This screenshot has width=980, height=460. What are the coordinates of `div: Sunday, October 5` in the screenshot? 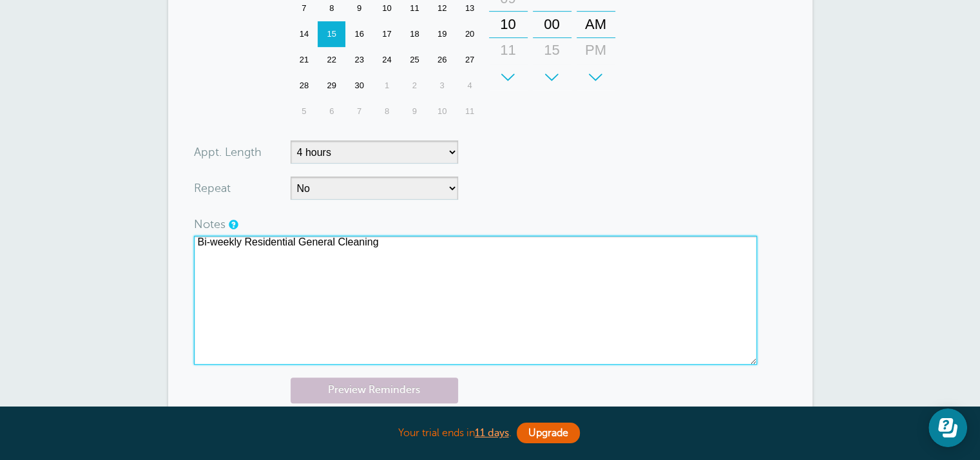 It's located at (304, 111).